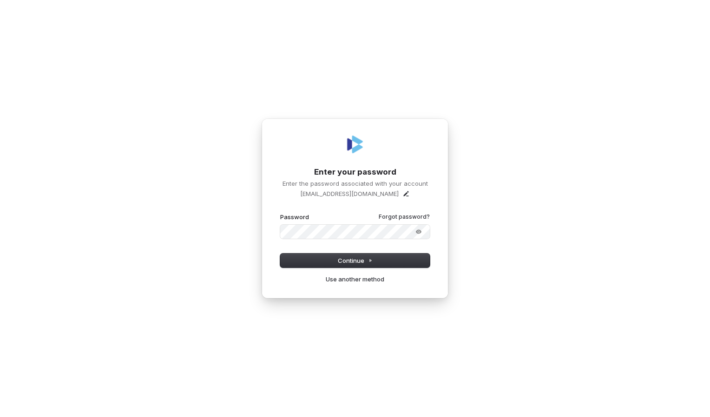  Describe the element at coordinates (406, 194) in the screenshot. I see `button: Edit` at that location.